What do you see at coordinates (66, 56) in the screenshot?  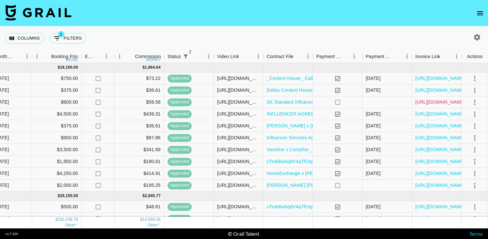 I see `div: Booking Price` at bounding box center [66, 56].